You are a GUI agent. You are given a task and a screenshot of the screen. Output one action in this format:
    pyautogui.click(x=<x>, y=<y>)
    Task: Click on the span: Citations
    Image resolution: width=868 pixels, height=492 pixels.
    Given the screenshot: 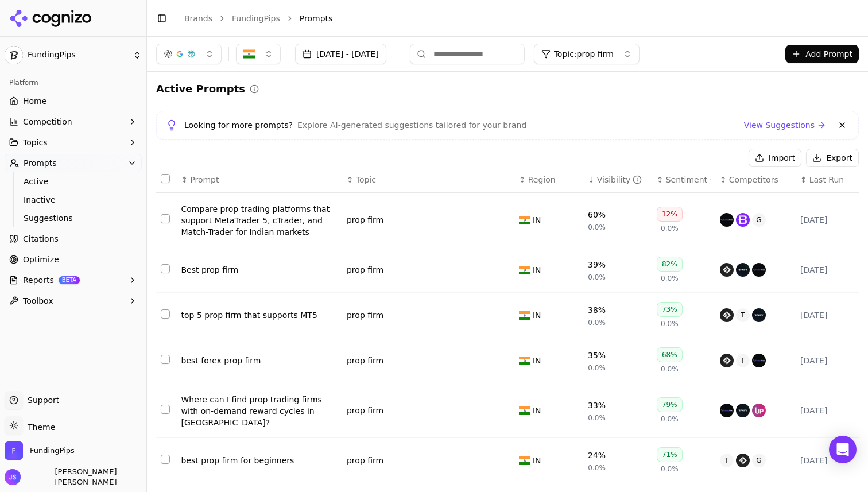 What is the action you would take?
    pyautogui.click(x=41, y=239)
    